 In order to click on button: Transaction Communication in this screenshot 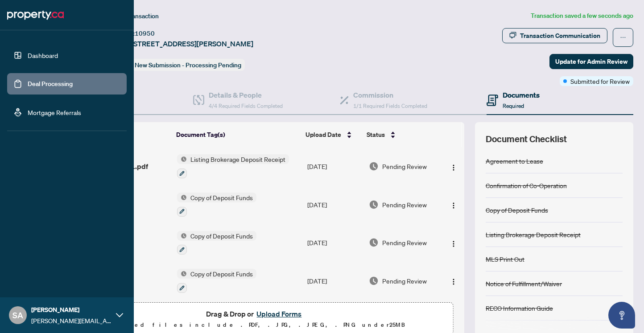, I will do `click(555, 35)`.